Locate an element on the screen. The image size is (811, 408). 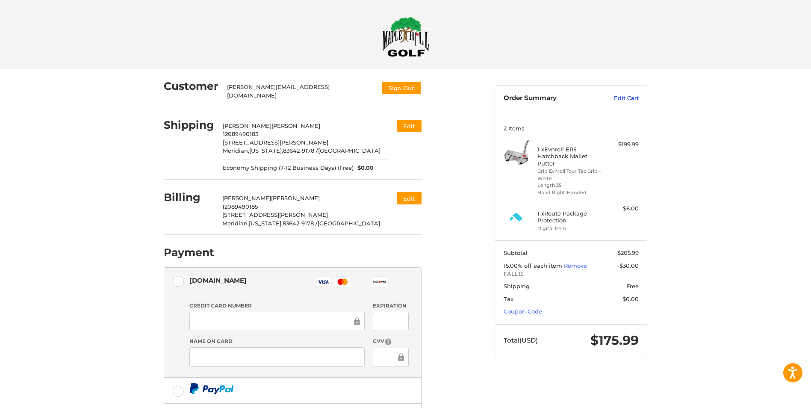
h4: 1 x Route Package Protection is located at coordinates (570, 217).